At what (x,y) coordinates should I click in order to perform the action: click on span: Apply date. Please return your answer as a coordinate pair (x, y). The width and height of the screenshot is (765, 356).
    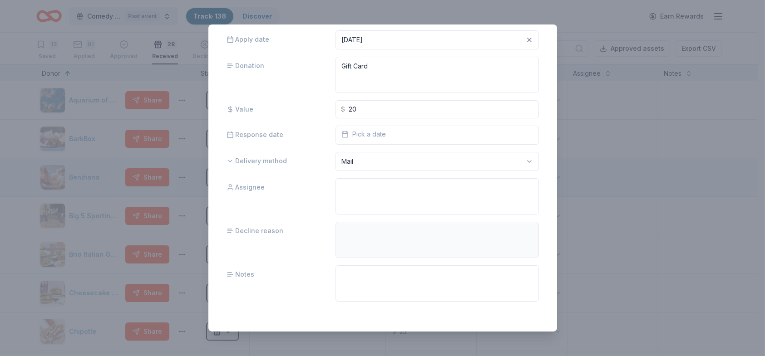
    Looking at the image, I should click on (248, 39).